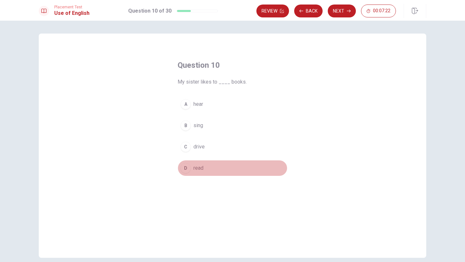 The height and width of the screenshot is (262, 465). I want to click on div: B, so click(186, 126).